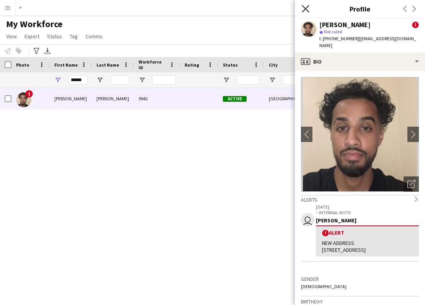 Image resolution: width=425 pixels, height=305 pixels. Describe the element at coordinates (24, 99) in the screenshot. I see `img: Nadeem Miah` at that location.